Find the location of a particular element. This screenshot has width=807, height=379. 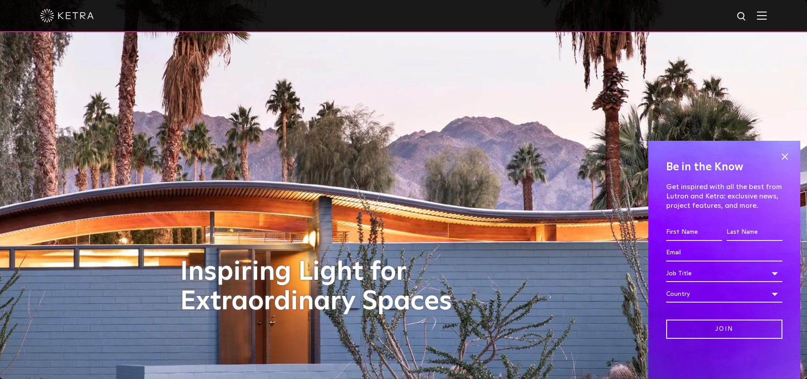

p: Get inspired with all the best from Lutron and Ketra: exclusive news, project features, and more. is located at coordinates (724, 196).